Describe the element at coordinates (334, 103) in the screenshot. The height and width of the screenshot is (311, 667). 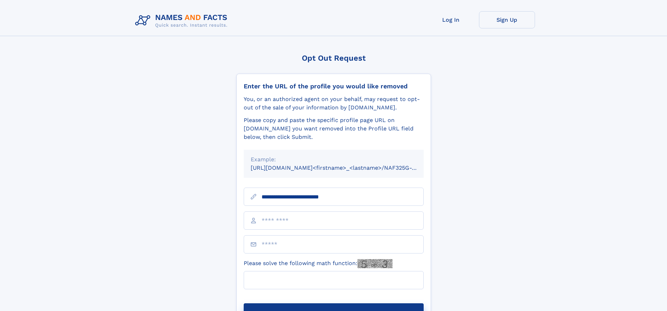
I see `div: You, or an authorized agent on your behalf, may request to opt-out of the sale of your informatio...` at that location.